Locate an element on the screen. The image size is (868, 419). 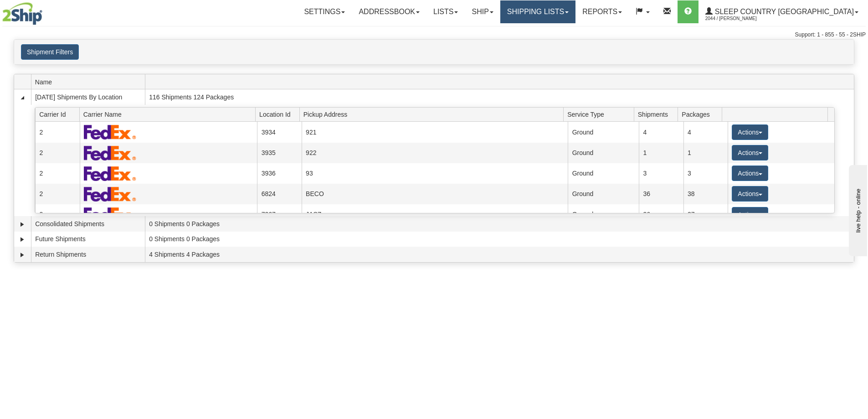
td: 3936 is located at coordinates (279, 174).